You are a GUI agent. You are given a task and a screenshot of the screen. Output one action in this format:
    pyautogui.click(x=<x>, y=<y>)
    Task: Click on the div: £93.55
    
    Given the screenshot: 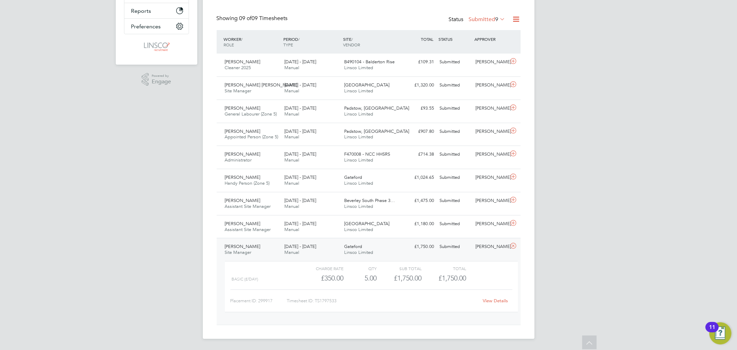 What is the action you would take?
    pyautogui.click(x=419, y=108)
    